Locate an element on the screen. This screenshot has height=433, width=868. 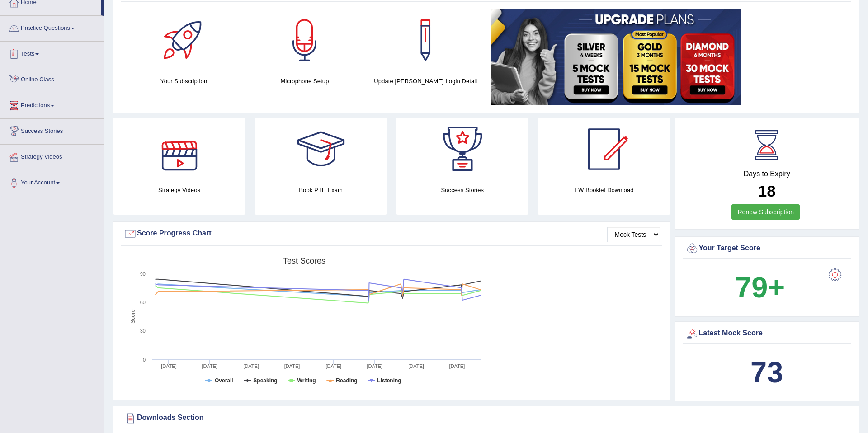
tspan: Overall is located at coordinates (224, 381).